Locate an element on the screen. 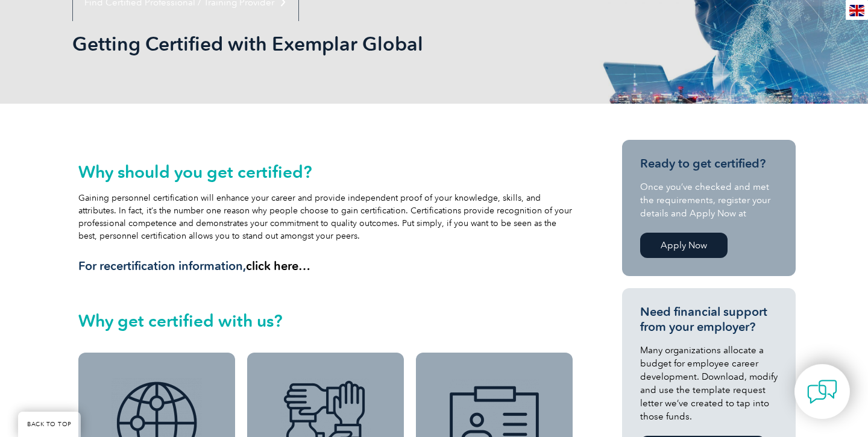 Image resolution: width=868 pixels, height=437 pixels. h3: Need financial support from your employer? is located at coordinates (708, 319).